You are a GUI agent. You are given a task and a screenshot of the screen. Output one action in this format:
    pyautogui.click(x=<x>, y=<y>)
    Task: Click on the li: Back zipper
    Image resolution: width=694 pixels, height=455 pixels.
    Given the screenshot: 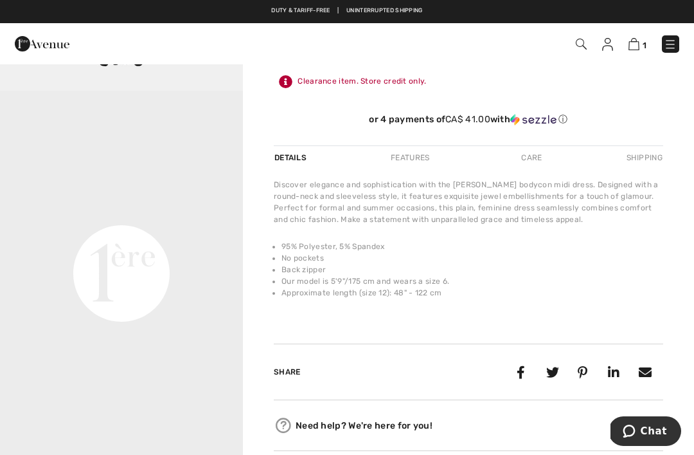 What is the action you would take?
    pyautogui.click(x=473, y=269)
    